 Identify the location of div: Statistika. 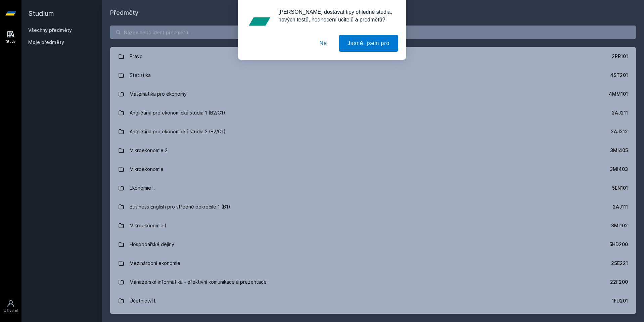
(140, 75).